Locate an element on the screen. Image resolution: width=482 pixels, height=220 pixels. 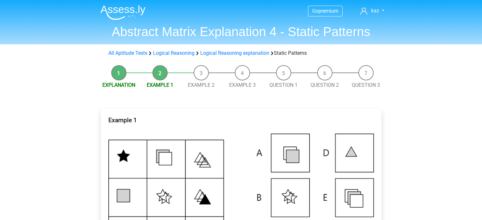
a: Logical Reasoning explanation is located at coordinates (235, 53).